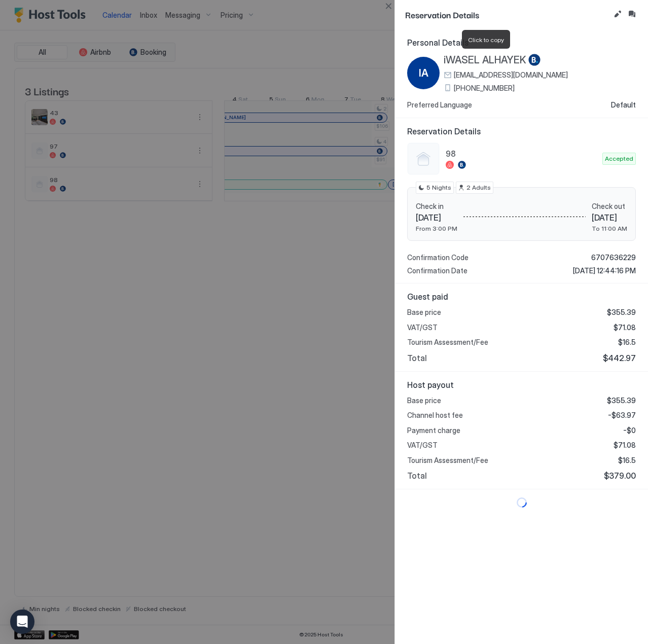 The image size is (648, 644). What do you see at coordinates (629, 431) in the screenshot?
I see `span: -$0` at bounding box center [629, 431].